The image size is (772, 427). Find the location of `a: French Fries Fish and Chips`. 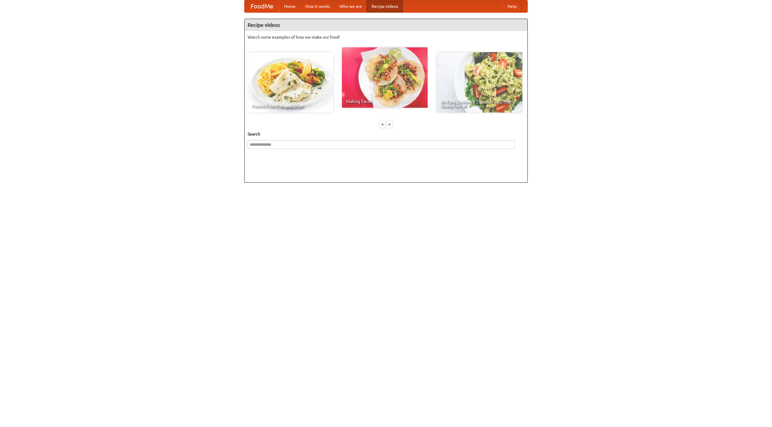

a: French Fries Fish and Chips is located at coordinates (290, 82).